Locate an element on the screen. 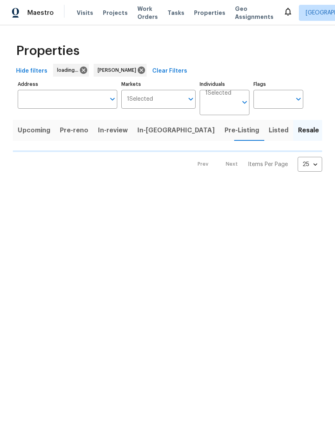 Image resolution: width=335 pixels, height=436 pixels. span: Projects is located at coordinates (115, 13).